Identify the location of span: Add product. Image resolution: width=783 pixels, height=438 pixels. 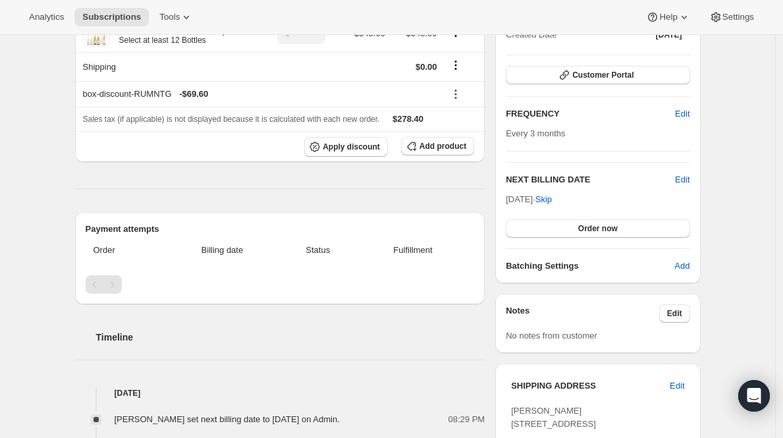
(442, 146).